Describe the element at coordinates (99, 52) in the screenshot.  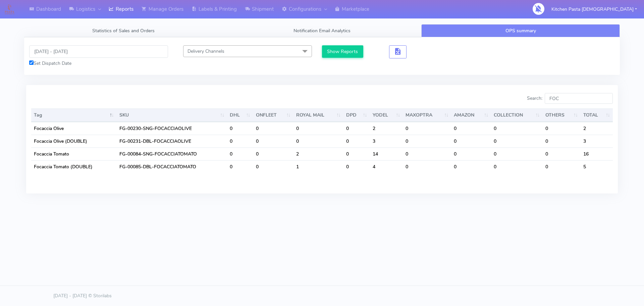
I see `input: Pick the Daterange` at that location.